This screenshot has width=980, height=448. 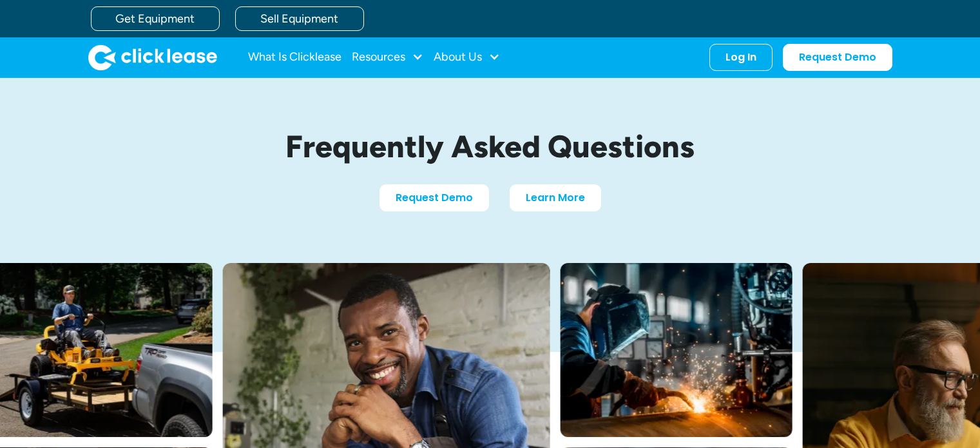 I want to click on img: Clicklease logo, so click(x=153, y=58).